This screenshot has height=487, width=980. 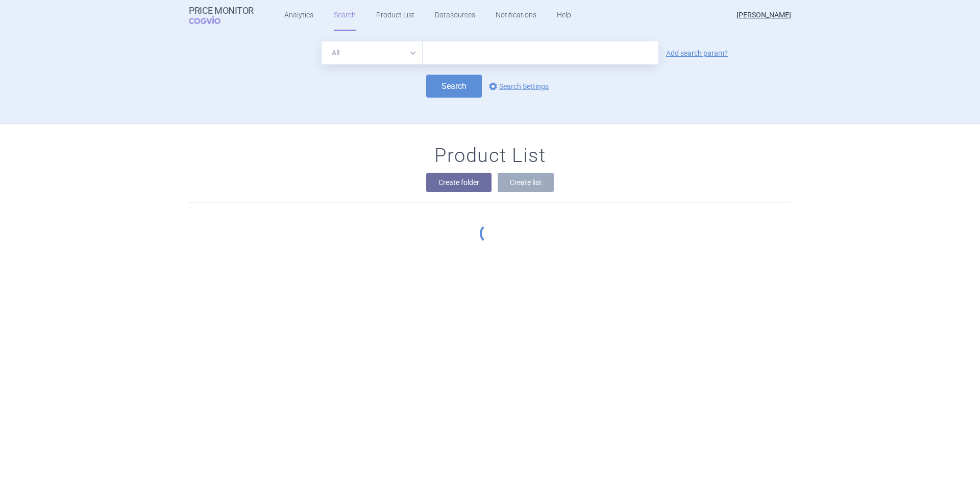 What do you see at coordinates (221, 11) in the screenshot?
I see `strong: Price Monitor` at bounding box center [221, 11].